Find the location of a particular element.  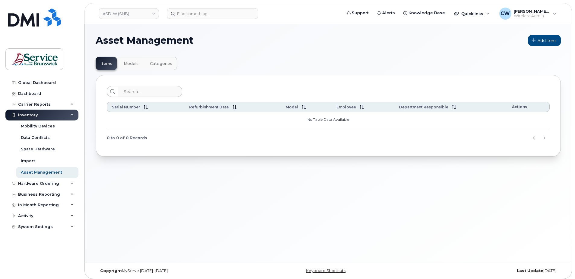

strong: Copyright is located at coordinates (111, 270).